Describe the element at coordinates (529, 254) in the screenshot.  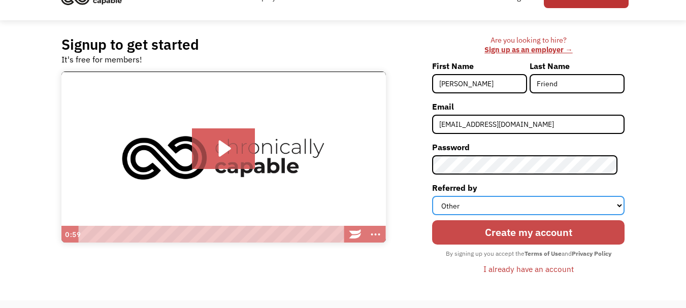
I see `div: By signing up you accept the and` at that location.